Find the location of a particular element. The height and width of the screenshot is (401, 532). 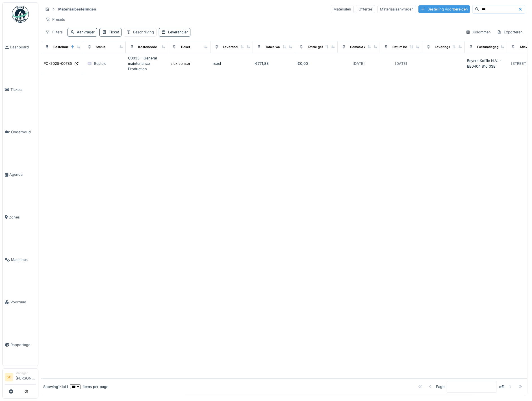

a: Voorraad is located at coordinates (20, 302).